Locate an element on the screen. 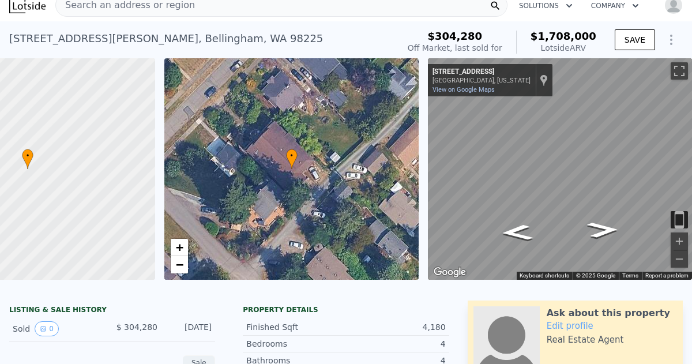 Image resolution: width=692 pixels, height=364 pixels. a: View on Google Maps is located at coordinates (464, 89).